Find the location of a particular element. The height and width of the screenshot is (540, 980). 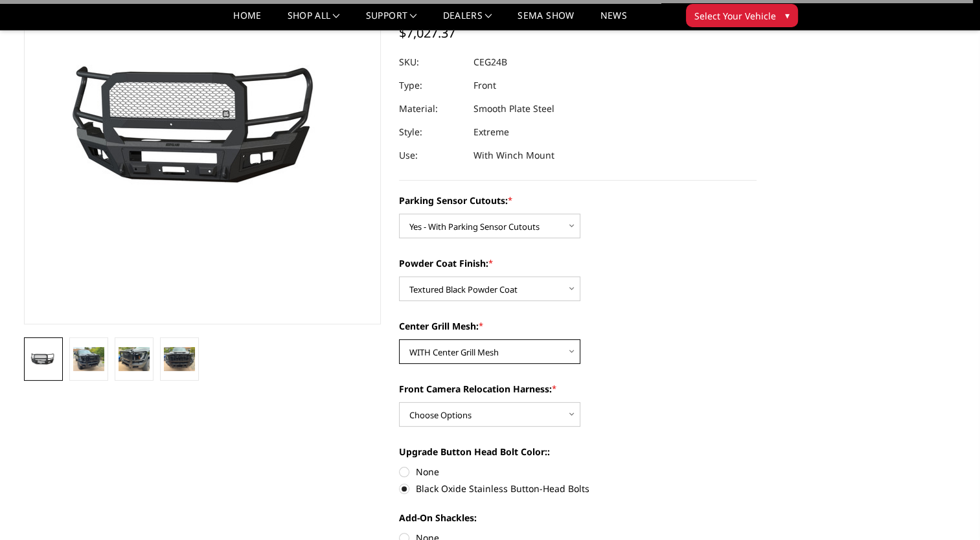

dd: Front is located at coordinates (485, 86).